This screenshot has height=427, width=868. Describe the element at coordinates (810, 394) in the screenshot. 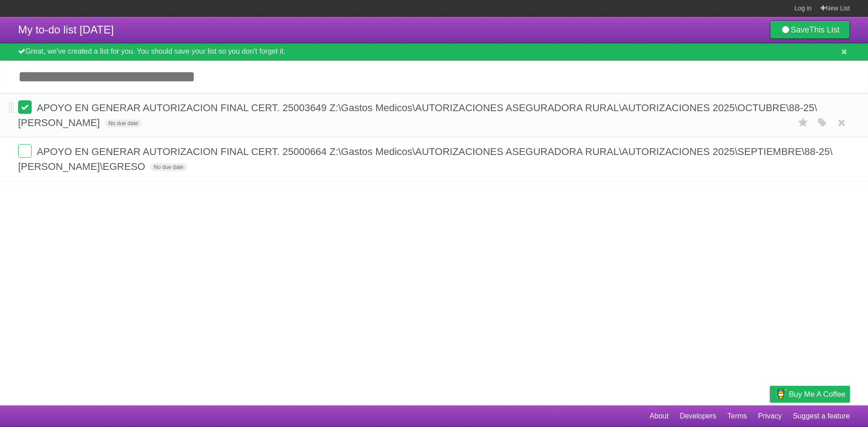

I see `a: Buy me a coffee` at that location.